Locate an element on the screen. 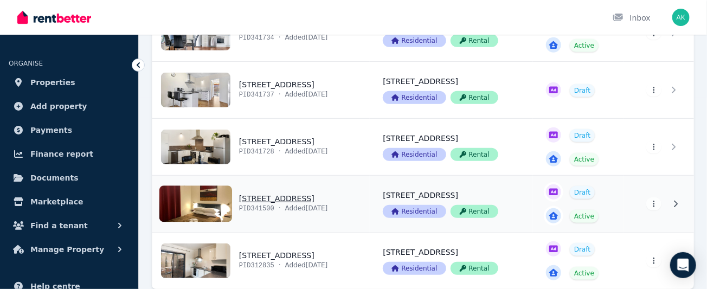 This screenshot has width=707, height=289. a: Marketplace is located at coordinates (69, 202).